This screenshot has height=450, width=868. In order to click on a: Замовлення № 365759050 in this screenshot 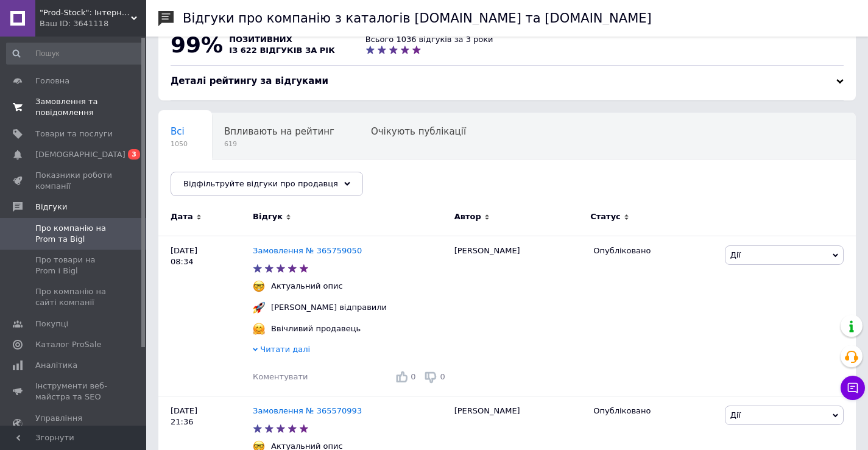, I will do `click(307, 250)`.